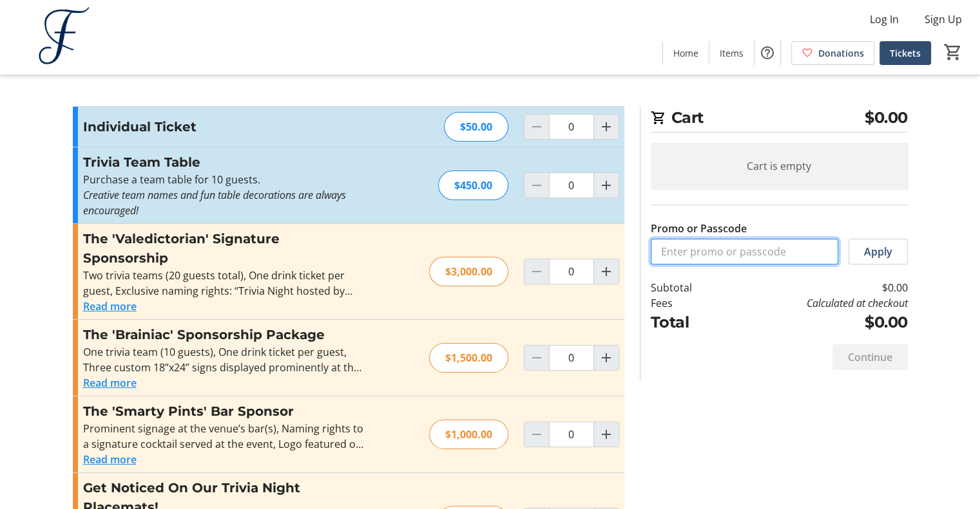 The image size is (980, 509). Describe the element at coordinates (731, 53) in the screenshot. I see `a: Items` at that location.